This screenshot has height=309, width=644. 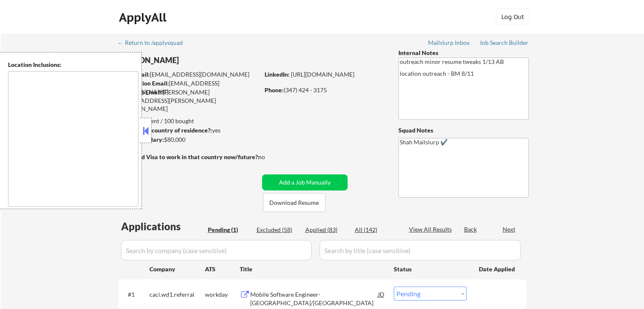 I want to click on div: Title, so click(x=313, y=269).